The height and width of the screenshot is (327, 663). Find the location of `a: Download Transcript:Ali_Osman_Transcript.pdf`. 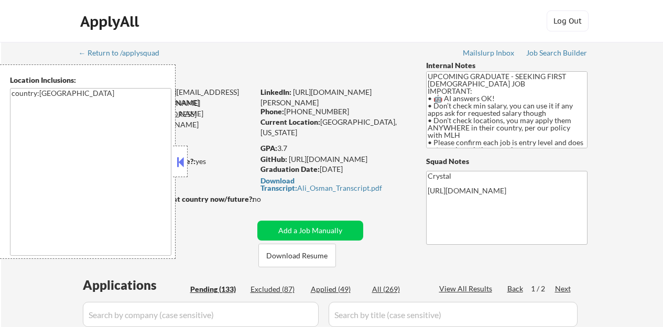

a: Download Transcript:Ali_Osman_Transcript.pdf is located at coordinates (334, 184).